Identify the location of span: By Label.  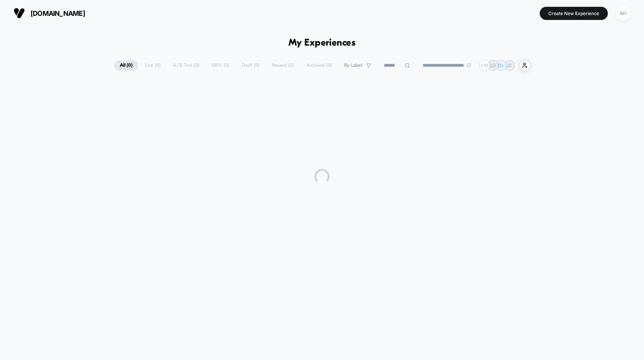
(353, 65).